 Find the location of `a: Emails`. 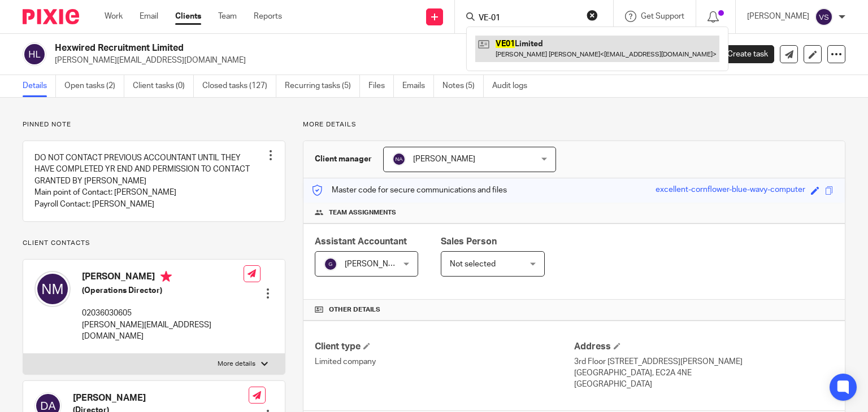

a: Emails is located at coordinates (418, 86).